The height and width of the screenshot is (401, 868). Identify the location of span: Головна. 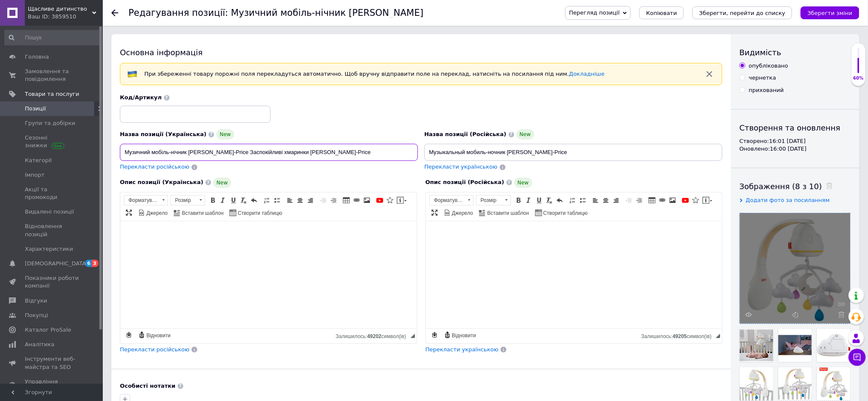
(36, 57).